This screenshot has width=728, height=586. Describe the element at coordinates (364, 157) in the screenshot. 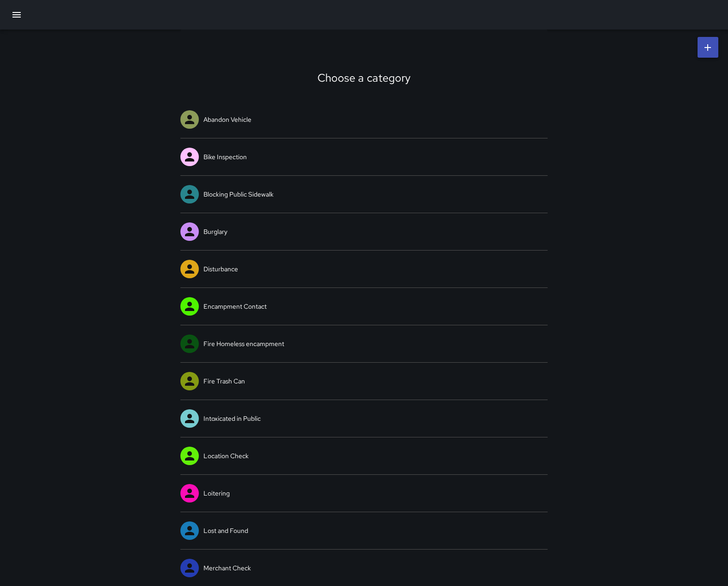

I see `a: Bike Inspection` at that location.